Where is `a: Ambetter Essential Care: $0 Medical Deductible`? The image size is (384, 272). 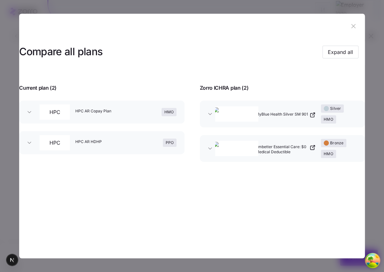 a: Ambetter Essential Care: $0 Medical Deductible is located at coordinates (286, 150).